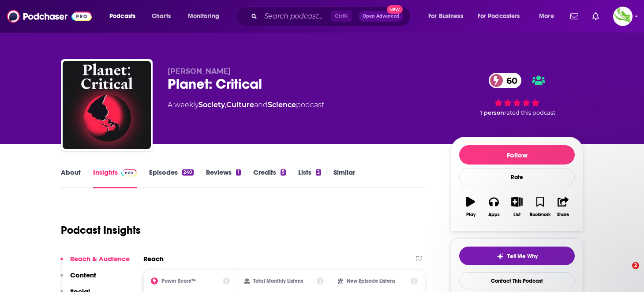  What do you see at coordinates (212, 105) in the screenshot?
I see `a: Society` at bounding box center [212, 105].